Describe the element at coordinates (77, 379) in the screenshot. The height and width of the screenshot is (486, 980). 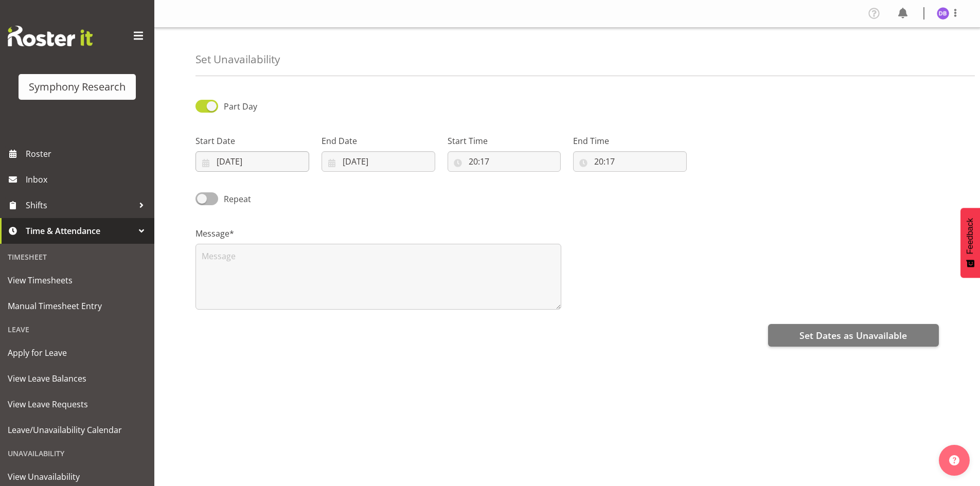
I see `span: View Leave Balances` at that location.